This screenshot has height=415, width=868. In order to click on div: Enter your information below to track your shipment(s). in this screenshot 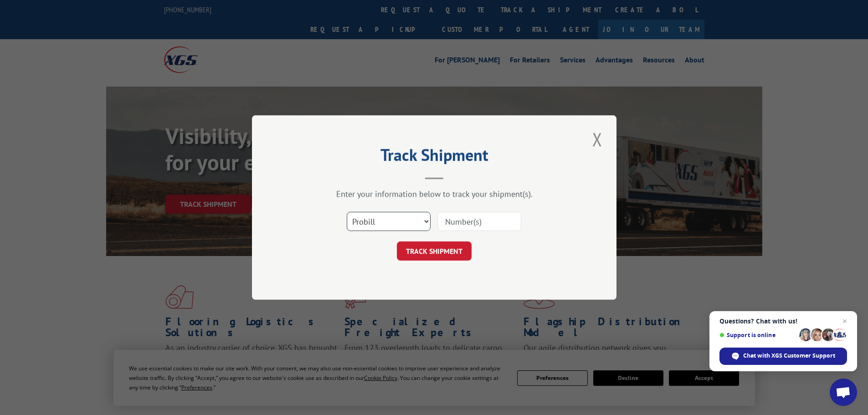, I will do `click(434, 193)`.